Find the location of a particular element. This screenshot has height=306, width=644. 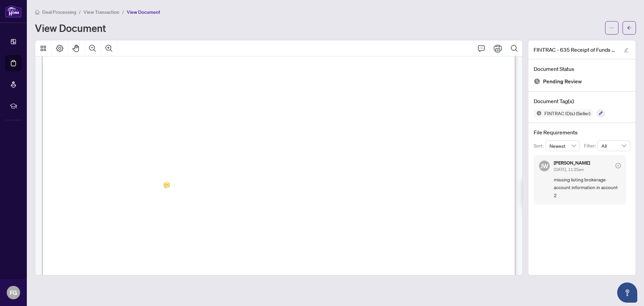

img: logo is located at coordinates (14, 11).